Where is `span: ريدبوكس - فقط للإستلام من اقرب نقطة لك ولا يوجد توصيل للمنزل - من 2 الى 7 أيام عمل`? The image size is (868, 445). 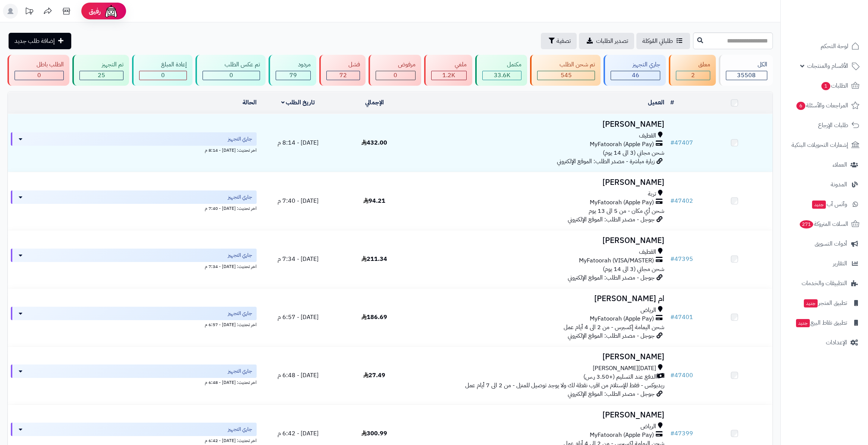
span: ريدبوكس - فقط للإستلام من اقرب نقطة لك ولا يوجد توصيل للمنزل - من 2 الى 7 أيام عمل is located at coordinates (565, 386).